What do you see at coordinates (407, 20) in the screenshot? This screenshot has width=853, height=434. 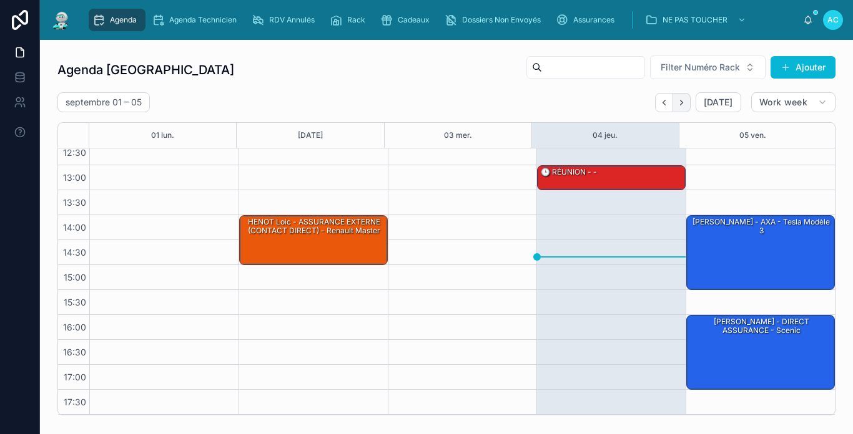 I see `a: Cadeaux` at bounding box center [407, 20].